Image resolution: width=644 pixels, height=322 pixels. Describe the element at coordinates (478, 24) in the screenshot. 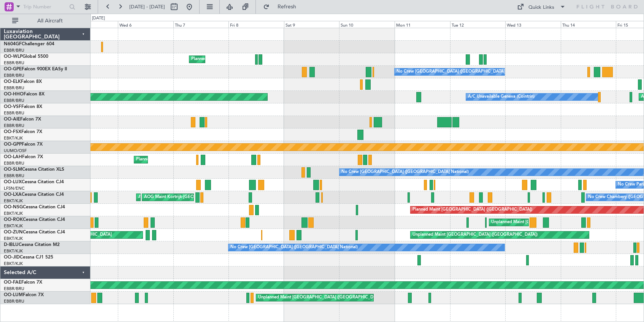

I see `div: Tue 12` at that location.